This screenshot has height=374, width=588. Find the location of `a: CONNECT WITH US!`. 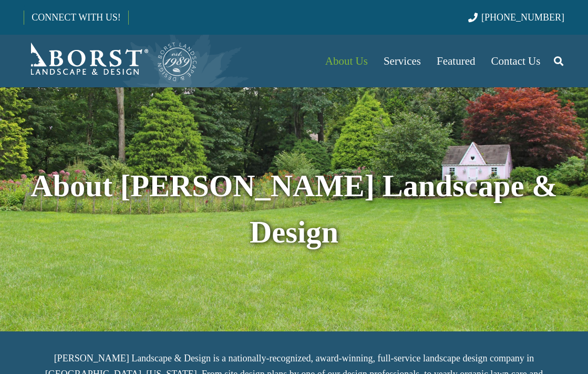

a: CONNECT WITH US! is located at coordinates (76, 17).